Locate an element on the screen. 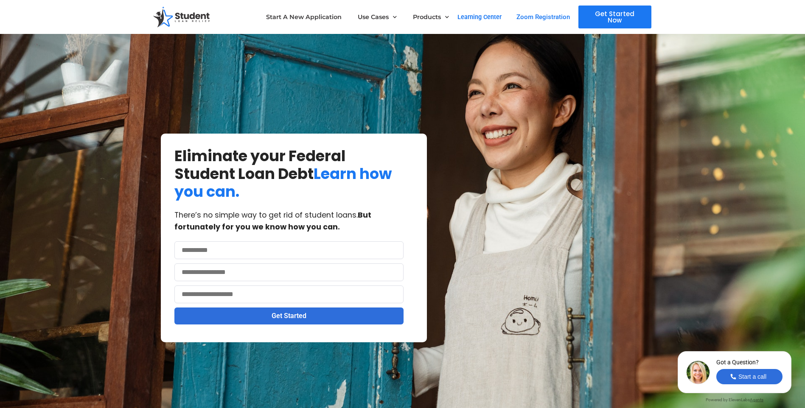 This screenshot has height=408, width=805. img: Student Loan Relief is located at coordinates (183, 17).